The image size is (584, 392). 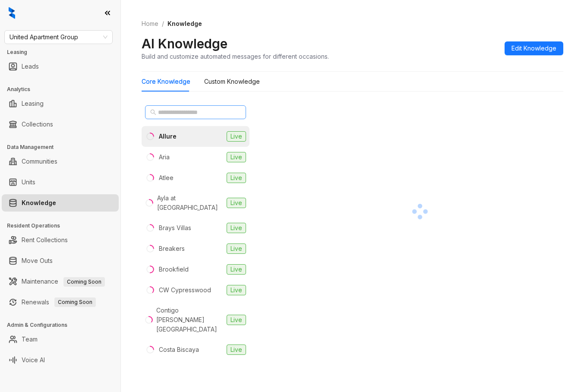 What do you see at coordinates (60, 360) in the screenshot?
I see `li: Voice AI` at bounding box center [60, 360].